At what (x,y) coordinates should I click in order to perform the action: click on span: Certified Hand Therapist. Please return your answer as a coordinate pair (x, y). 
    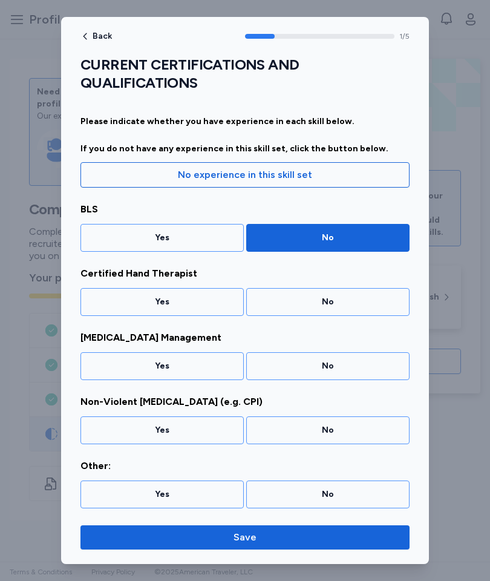
    Looking at the image, I should click on (245, 274).